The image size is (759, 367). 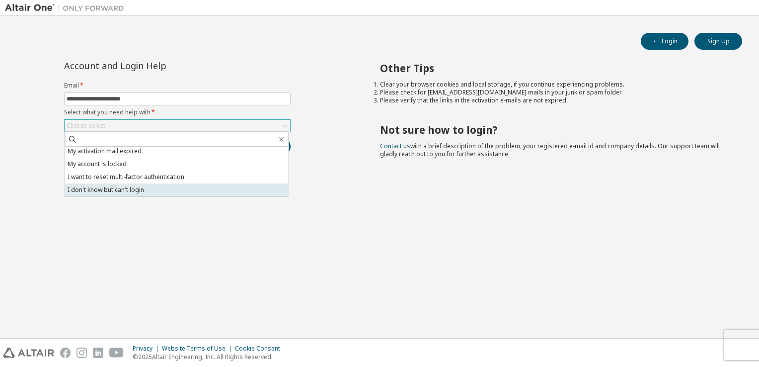 What do you see at coordinates (177, 112) in the screenshot?
I see `label: Select what you need help with` at bounding box center [177, 112].